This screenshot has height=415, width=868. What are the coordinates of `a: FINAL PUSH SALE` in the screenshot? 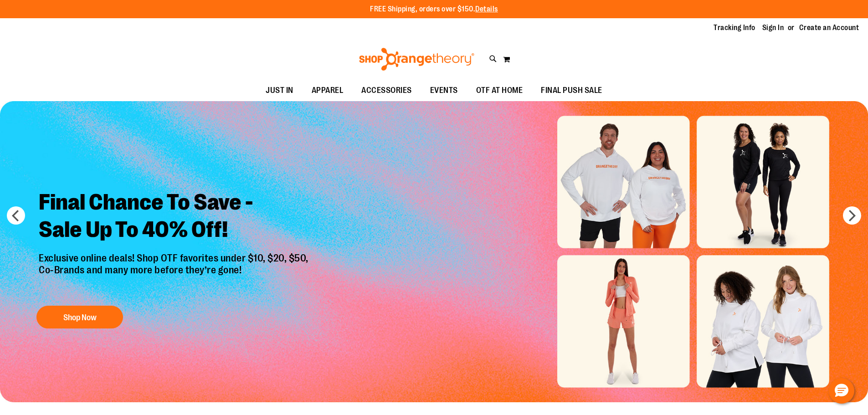 It's located at (572, 91).